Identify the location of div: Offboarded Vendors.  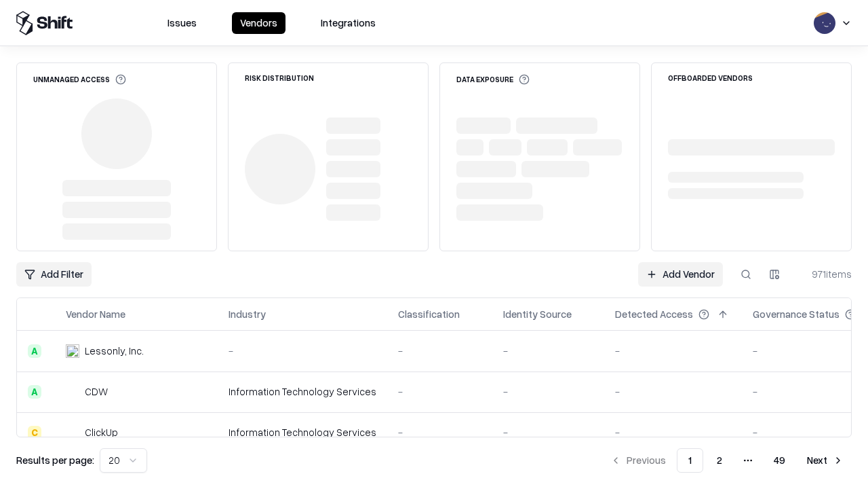
(710, 77).